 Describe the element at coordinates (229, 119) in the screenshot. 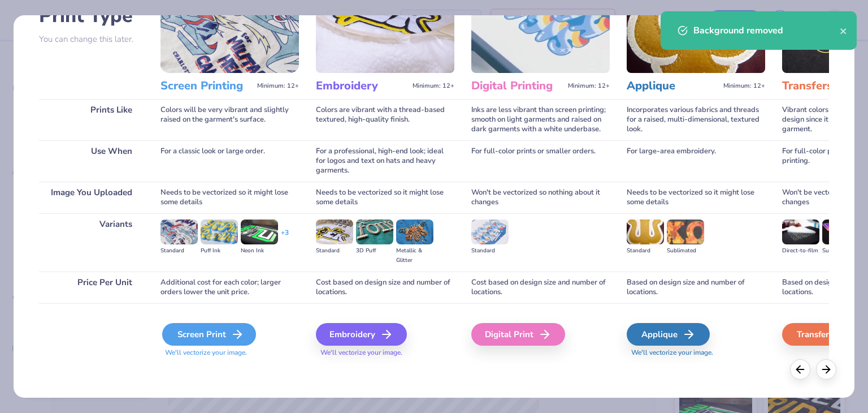

I see `div: Colors will be very vibrant and slightly raised on the garment's surface.` at that location.